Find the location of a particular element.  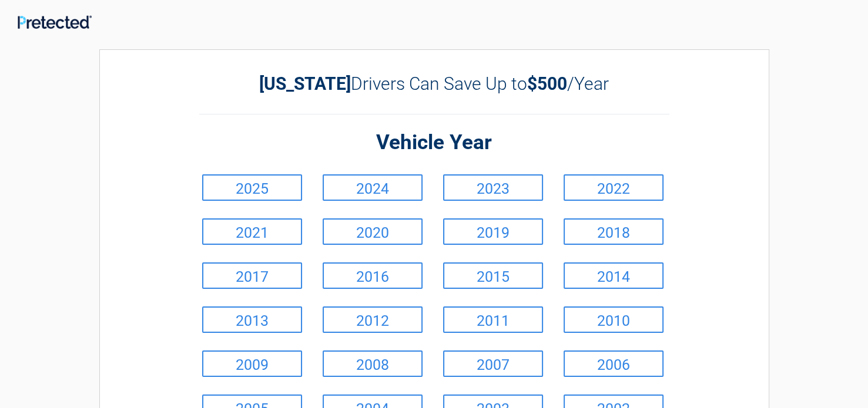

a: 2008 is located at coordinates (373, 364).